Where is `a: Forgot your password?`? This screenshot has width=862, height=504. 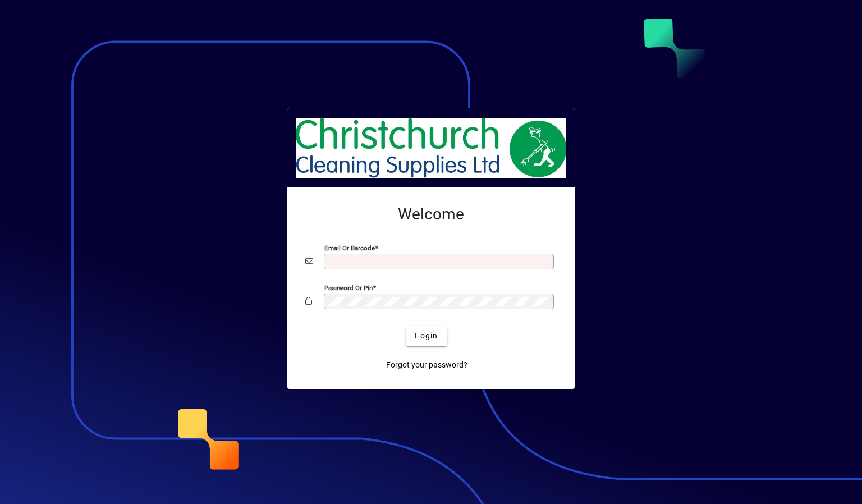
a: Forgot your password? is located at coordinates (427, 365).